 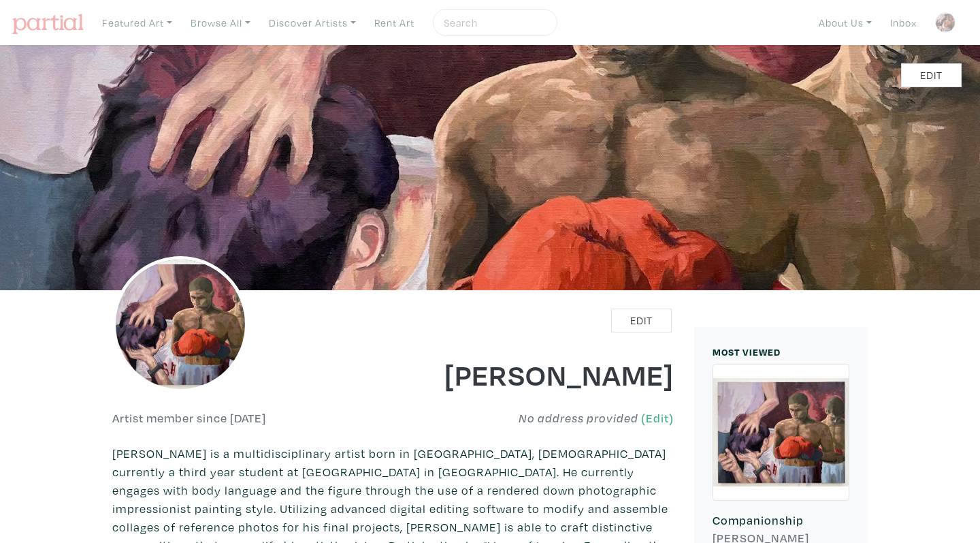 What do you see at coordinates (493, 23) in the screenshot?
I see `input: Search` at bounding box center [493, 23].